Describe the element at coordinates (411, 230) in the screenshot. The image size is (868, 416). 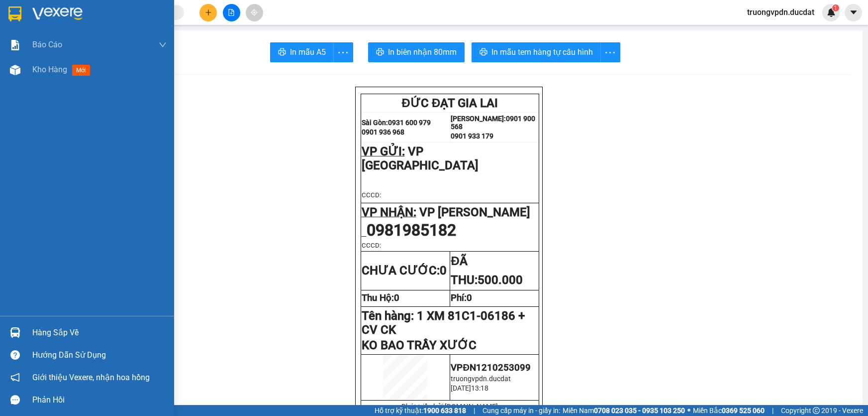
I see `span: 0981985182` at that location.